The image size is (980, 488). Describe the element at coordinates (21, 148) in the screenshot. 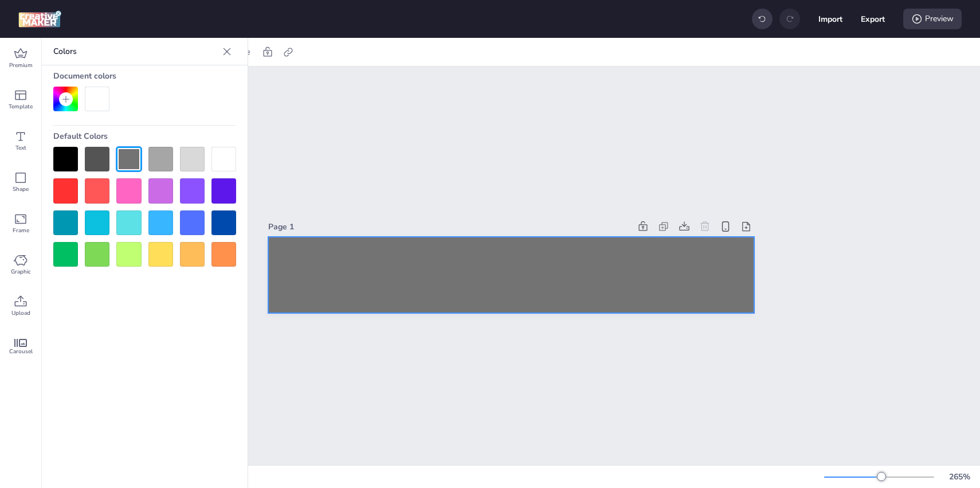

I see `span: Text` at that location.